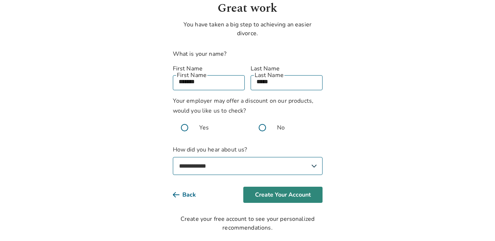 The image size is (495, 241). I want to click on span: No, so click(281, 128).